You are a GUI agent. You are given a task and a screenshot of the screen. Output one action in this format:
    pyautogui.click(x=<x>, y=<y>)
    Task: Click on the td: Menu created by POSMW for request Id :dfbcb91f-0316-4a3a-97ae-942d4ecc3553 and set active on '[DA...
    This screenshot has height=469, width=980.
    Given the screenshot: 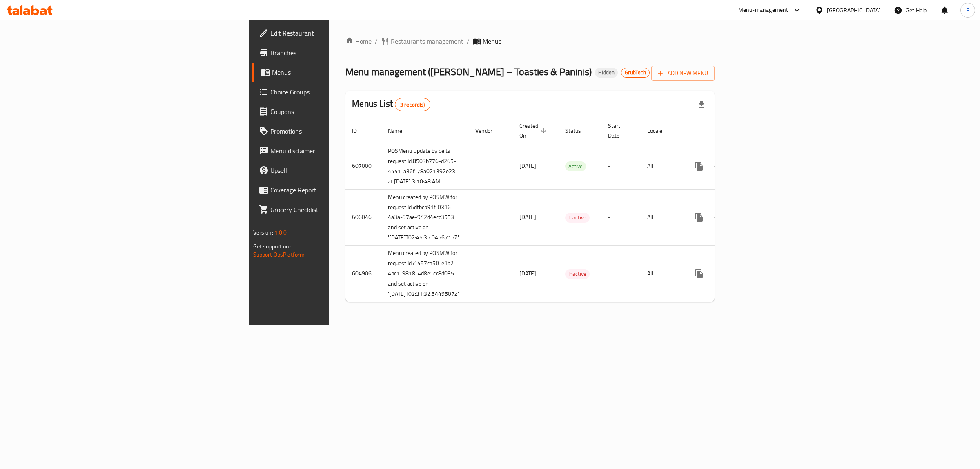 What is the action you would take?
    pyautogui.click(x=425, y=217)
    